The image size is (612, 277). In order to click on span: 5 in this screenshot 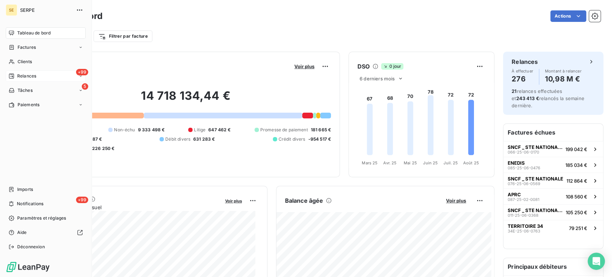, I will do `click(85, 86)`.